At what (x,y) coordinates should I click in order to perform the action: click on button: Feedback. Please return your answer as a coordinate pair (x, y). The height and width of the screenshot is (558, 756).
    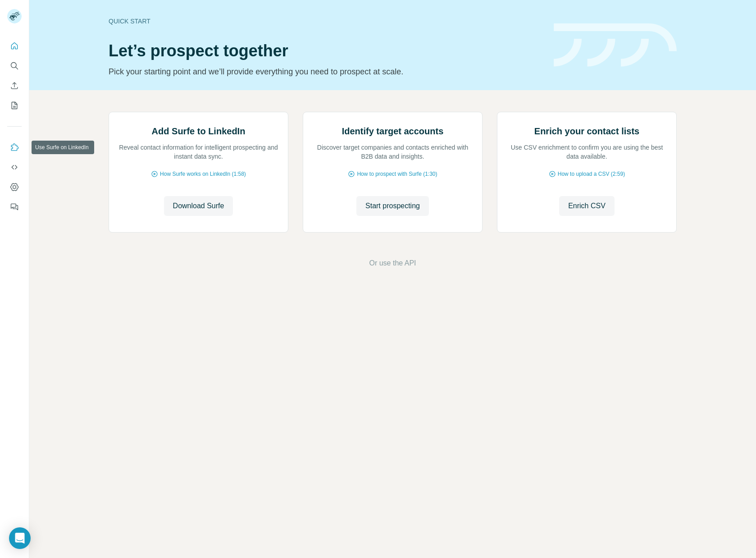
    Looking at the image, I should click on (14, 207).